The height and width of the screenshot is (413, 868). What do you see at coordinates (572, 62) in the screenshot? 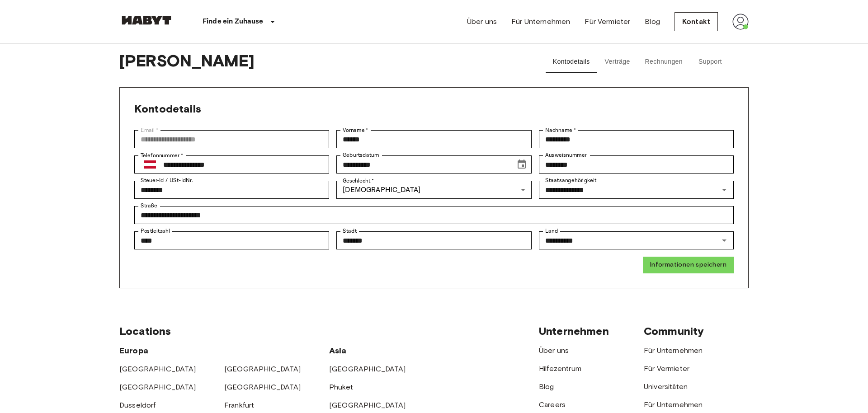
I see `button: Kontodetails` at bounding box center [572, 62].